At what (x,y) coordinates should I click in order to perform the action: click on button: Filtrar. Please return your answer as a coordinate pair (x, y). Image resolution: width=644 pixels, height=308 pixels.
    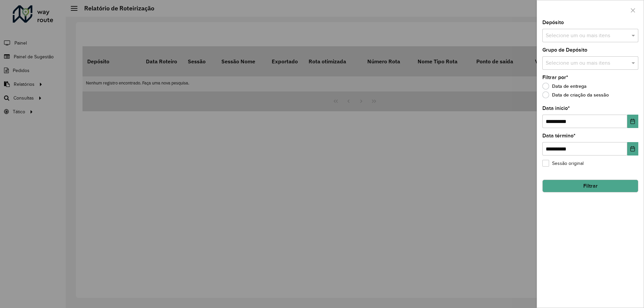
    Looking at the image, I should click on (590, 186).